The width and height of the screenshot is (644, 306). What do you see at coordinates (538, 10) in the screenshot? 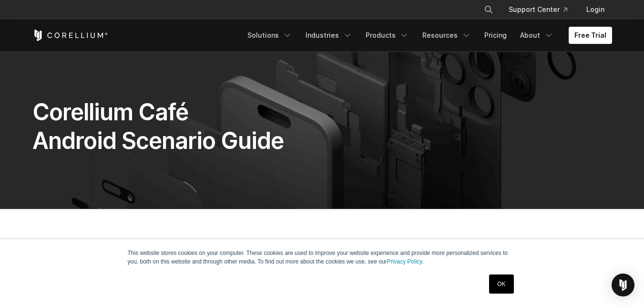
I see `a: Support Center` at bounding box center [538, 10].